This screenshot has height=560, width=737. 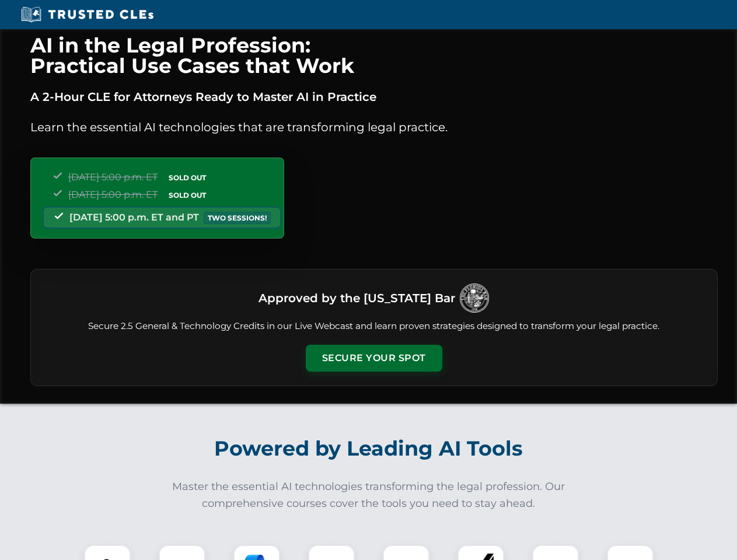 What do you see at coordinates (474, 298) in the screenshot?
I see `img: Logo` at bounding box center [474, 298].